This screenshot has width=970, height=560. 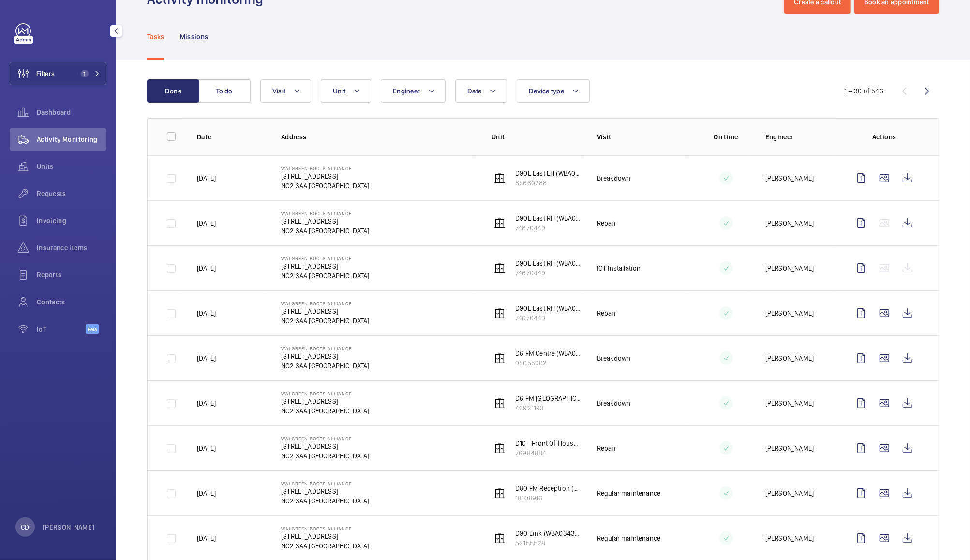 What do you see at coordinates (619, 268) in the screenshot?
I see `p: IOT Installation` at bounding box center [619, 268].